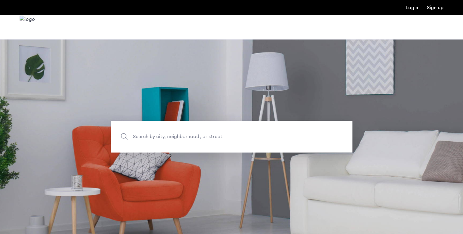 The height and width of the screenshot is (234, 463). I want to click on span: Search by city, neighborhood, or street., so click(218, 137).